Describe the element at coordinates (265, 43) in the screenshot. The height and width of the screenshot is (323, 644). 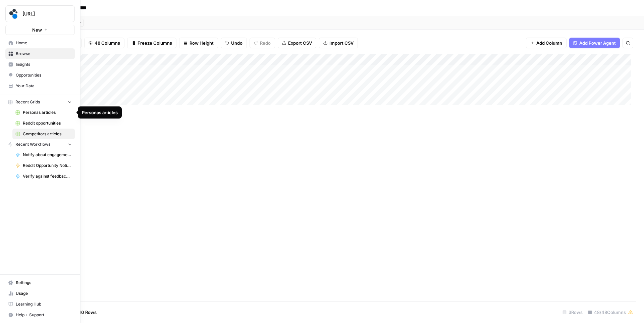
I see `span: Redo` at that location.